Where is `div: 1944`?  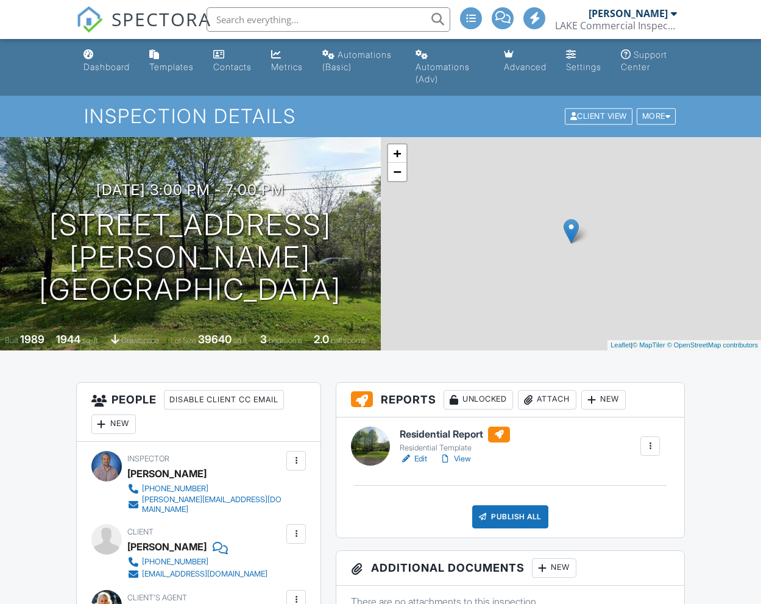
div: 1944 is located at coordinates (68, 339).